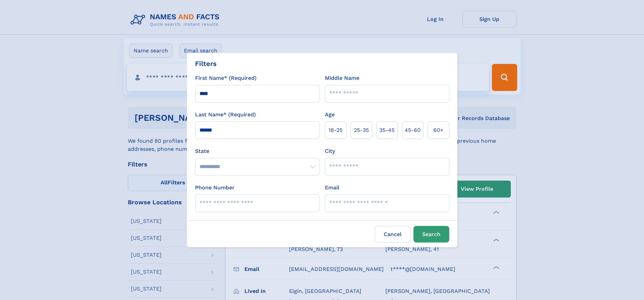 The width and height of the screenshot is (644, 300). Describe the element at coordinates (225, 115) in the screenshot. I see `label: Last Name* (Required)` at that location.